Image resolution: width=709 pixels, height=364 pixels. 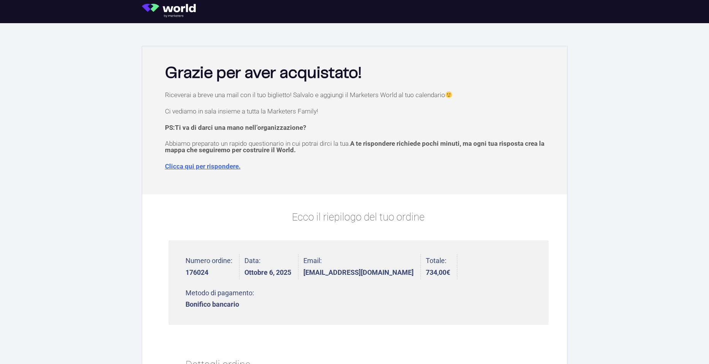 What do you see at coordinates (220, 299) in the screenshot?
I see `li: Metodo di pagamento:` at bounding box center [220, 299].